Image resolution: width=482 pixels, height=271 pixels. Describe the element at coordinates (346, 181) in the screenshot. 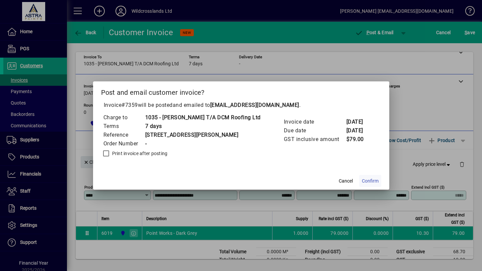

I see `button: Cancel` at that location.